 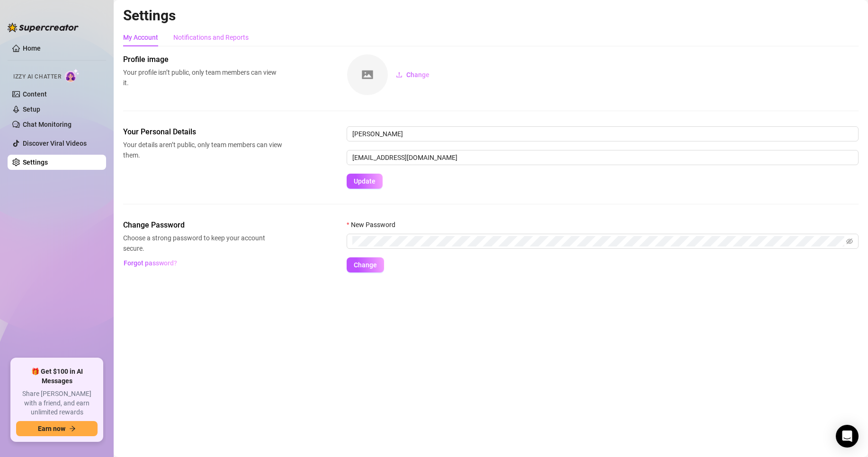 What do you see at coordinates (849, 241) in the screenshot?
I see `span: eye-invisible` at bounding box center [849, 241].